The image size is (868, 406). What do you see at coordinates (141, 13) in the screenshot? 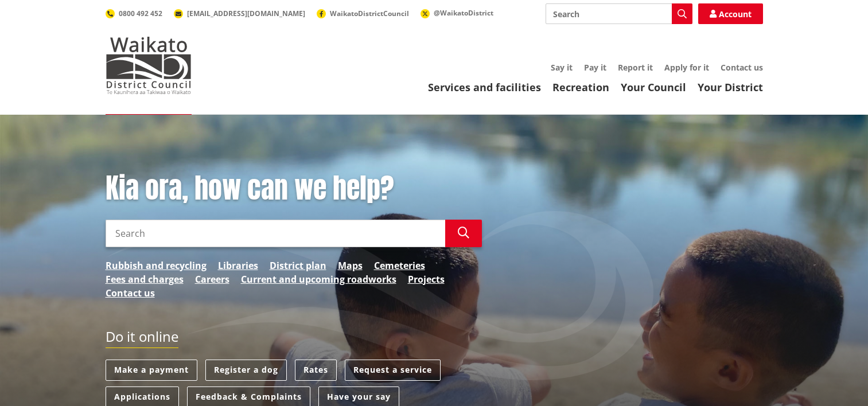
I see `span: 0800 492 452` at bounding box center [141, 13].